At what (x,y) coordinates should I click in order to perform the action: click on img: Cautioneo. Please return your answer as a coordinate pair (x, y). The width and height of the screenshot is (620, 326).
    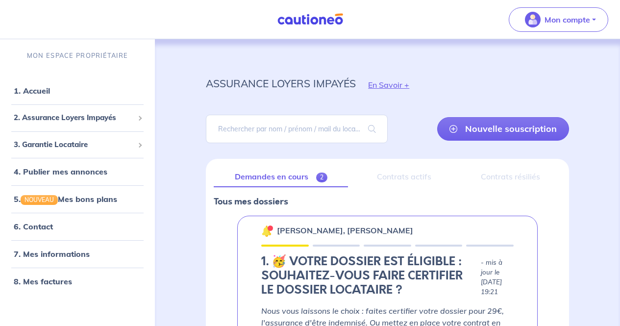
    Looking at the image, I should click on (310, 19).